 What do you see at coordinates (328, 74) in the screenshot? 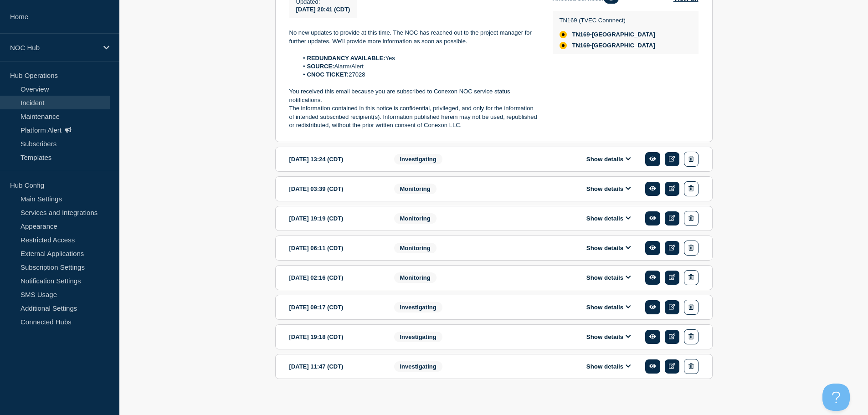
I see `strong: CNOC TICKET:` at bounding box center [328, 74].